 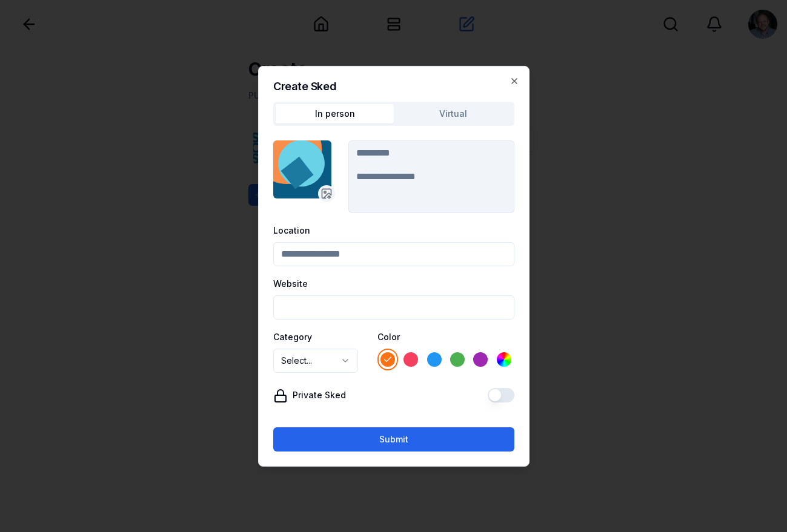 I want to click on button: In person, so click(x=335, y=113).